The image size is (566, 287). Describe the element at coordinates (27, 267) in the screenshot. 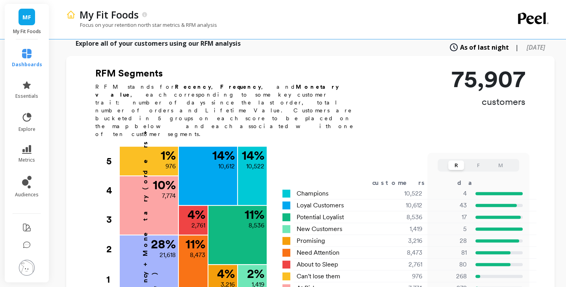

I see `img: profile picture` at that location.